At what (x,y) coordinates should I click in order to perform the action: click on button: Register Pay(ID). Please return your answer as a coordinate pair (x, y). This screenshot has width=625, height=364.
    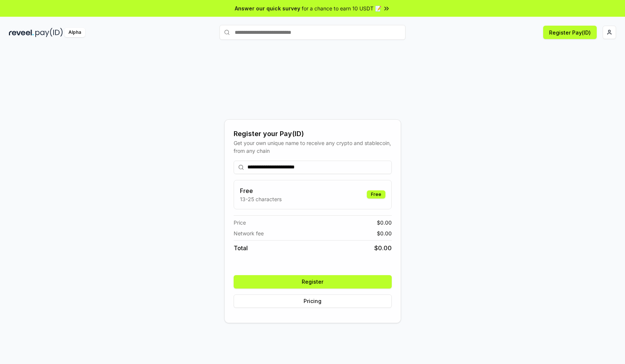
    Looking at the image, I should click on (570, 32).